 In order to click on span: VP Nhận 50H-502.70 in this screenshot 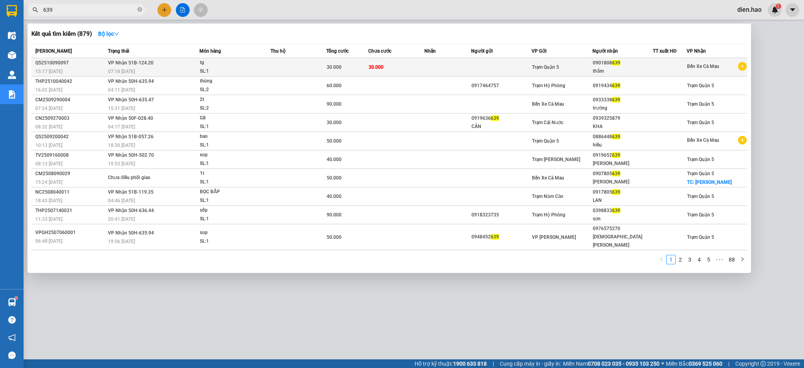, I will do `click(131, 155)`.